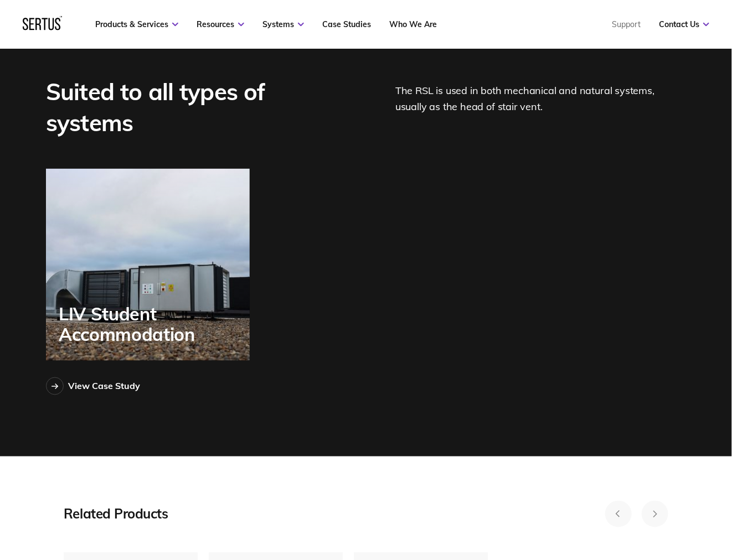 This screenshot has width=732, height=560. I want to click on a: Systems, so click(283, 25).